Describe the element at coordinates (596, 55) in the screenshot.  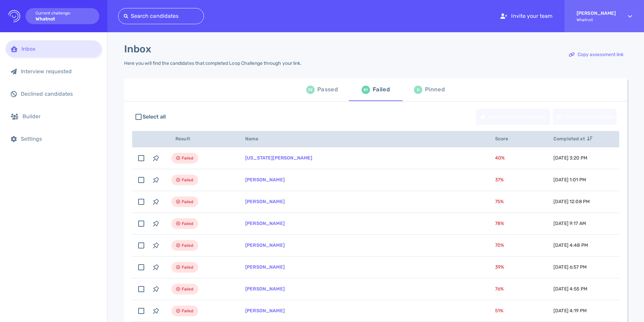
I see `div: Copy assessment link` at that location.